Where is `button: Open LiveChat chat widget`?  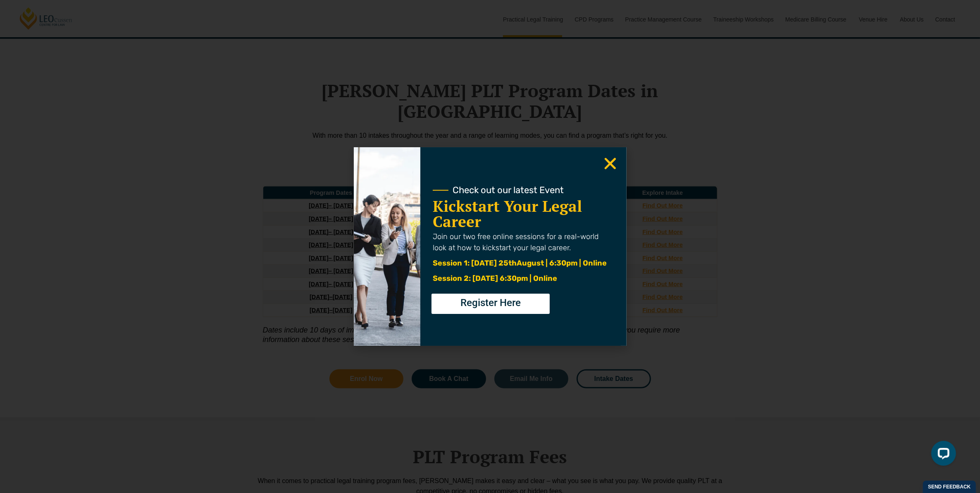
button: Open LiveChat chat widget is located at coordinates (19, 16).